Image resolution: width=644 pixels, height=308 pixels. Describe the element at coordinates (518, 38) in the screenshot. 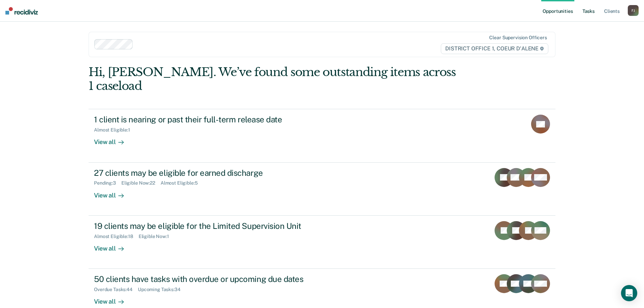

I see `div: Clear supervision officers` at that location.